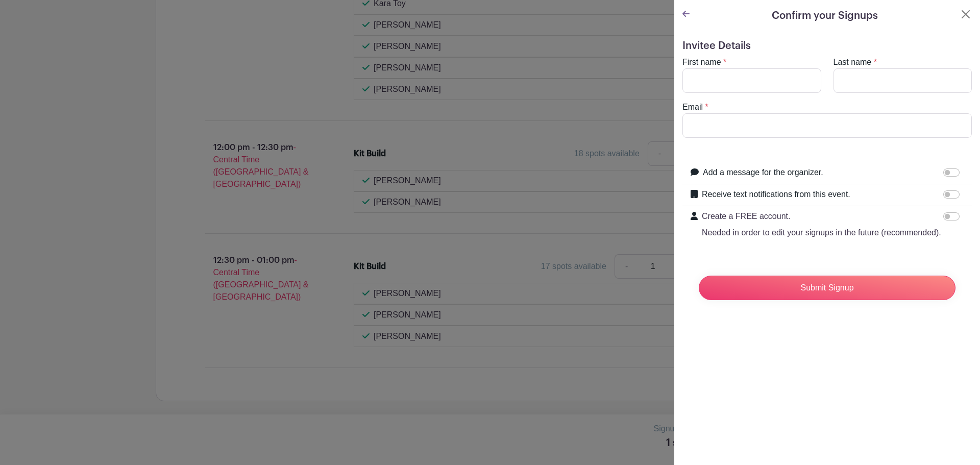  Describe the element at coordinates (821, 233) in the screenshot. I see `p: Needed in order to edit your signups in the future (recommended).` at that location.